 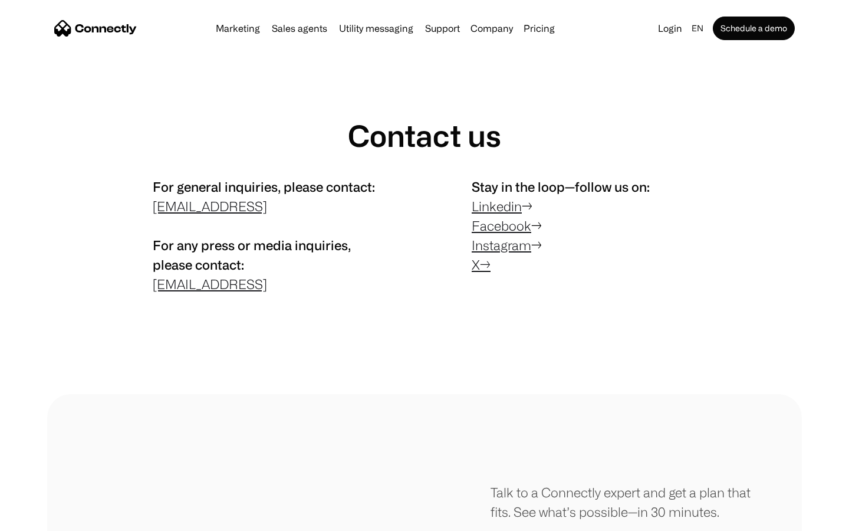 What do you see at coordinates (492, 28) in the screenshot?
I see `div: Company` at bounding box center [492, 28].